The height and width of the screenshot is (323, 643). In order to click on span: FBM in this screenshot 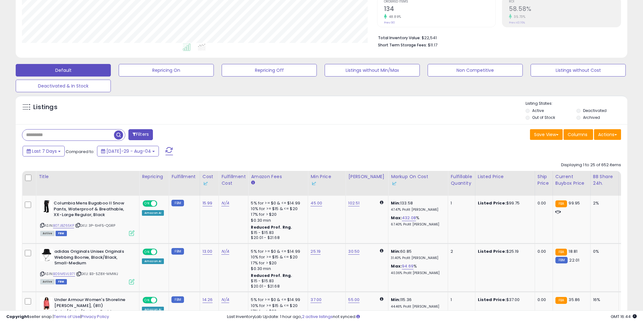, I will do `click(61, 282)`.